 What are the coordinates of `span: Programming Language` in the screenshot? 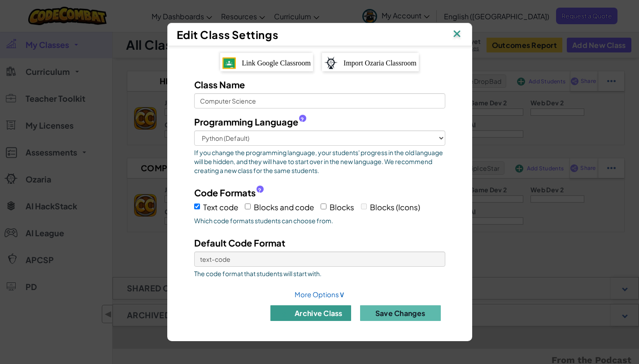 It's located at (246, 121).